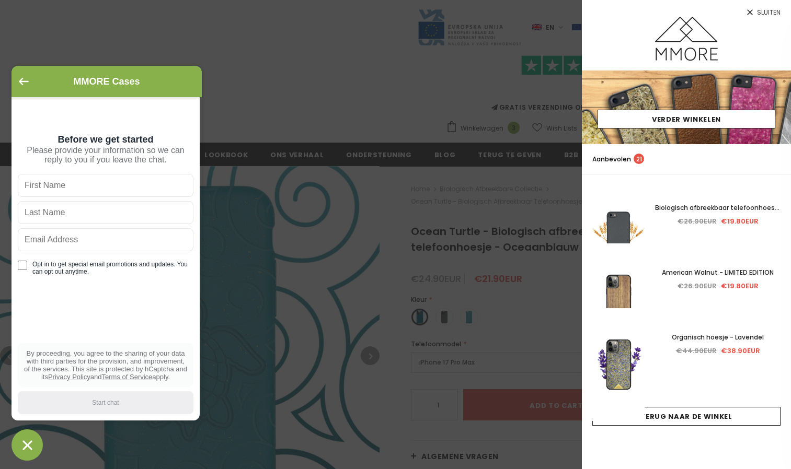  I want to click on a: Biologisch afbreekbaar telefoonhoesje - Zwart, so click(717, 208).